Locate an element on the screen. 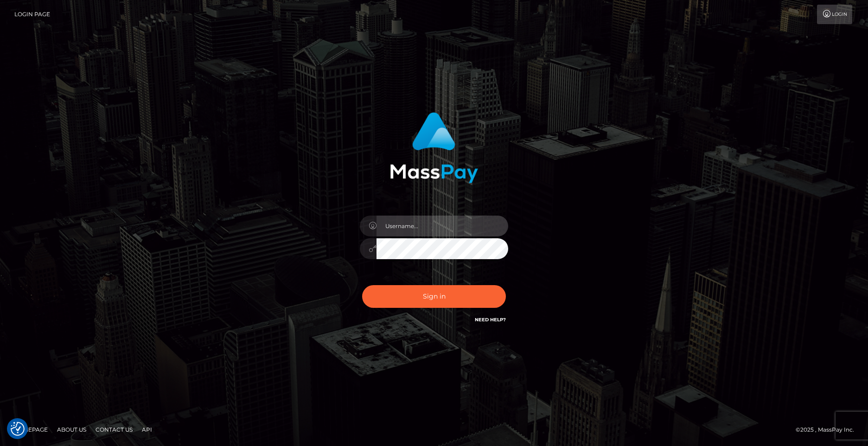  div: © 2025 , MassPay Inc. is located at coordinates (828, 429).